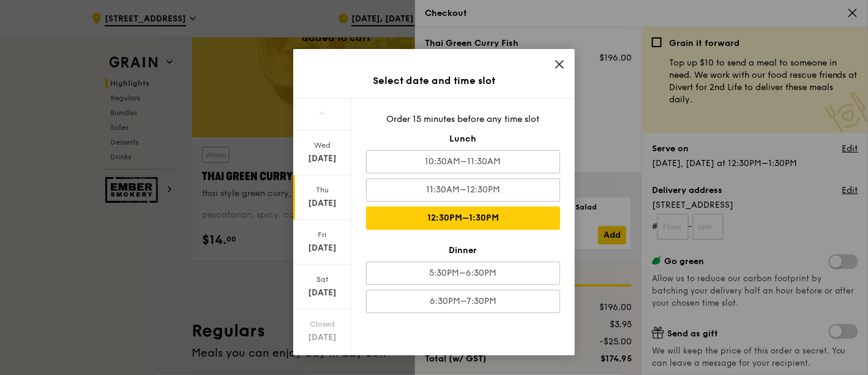 This screenshot has width=868, height=375. Describe the element at coordinates (463, 250) in the screenshot. I see `div: Dinner` at that location.